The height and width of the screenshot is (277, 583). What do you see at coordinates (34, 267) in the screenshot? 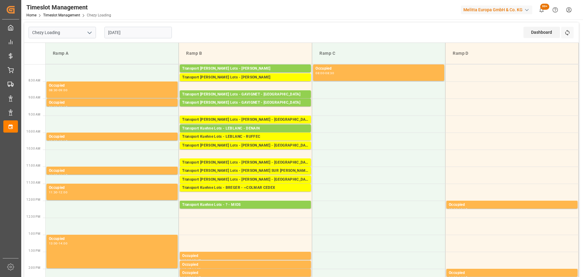
I see `span: 2:00 PM` at bounding box center [34, 267].